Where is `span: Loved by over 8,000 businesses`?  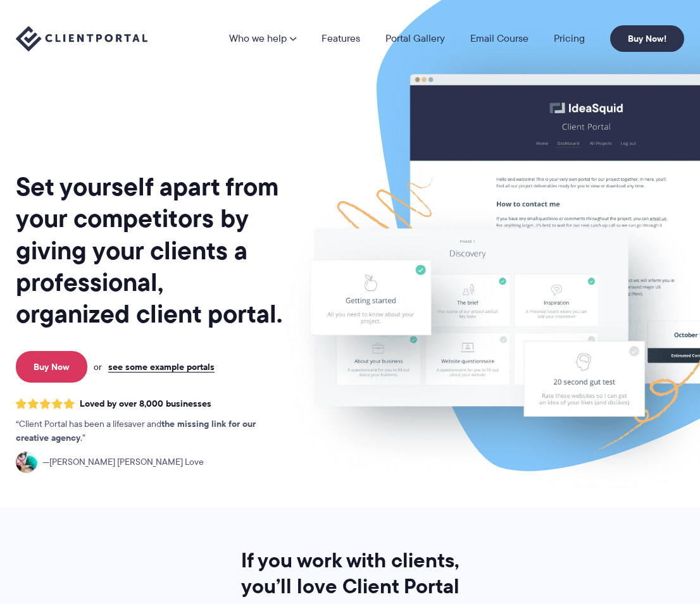 span: Loved by over 8,000 businesses is located at coordinates (146, 404).